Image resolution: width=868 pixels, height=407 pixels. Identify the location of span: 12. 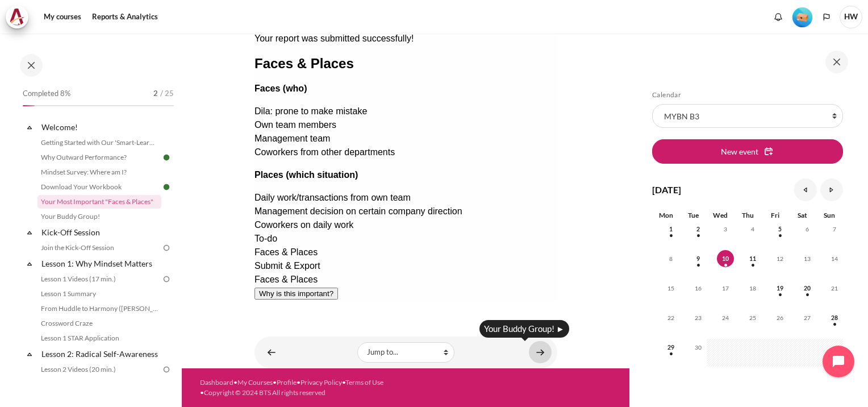
(780, 258).